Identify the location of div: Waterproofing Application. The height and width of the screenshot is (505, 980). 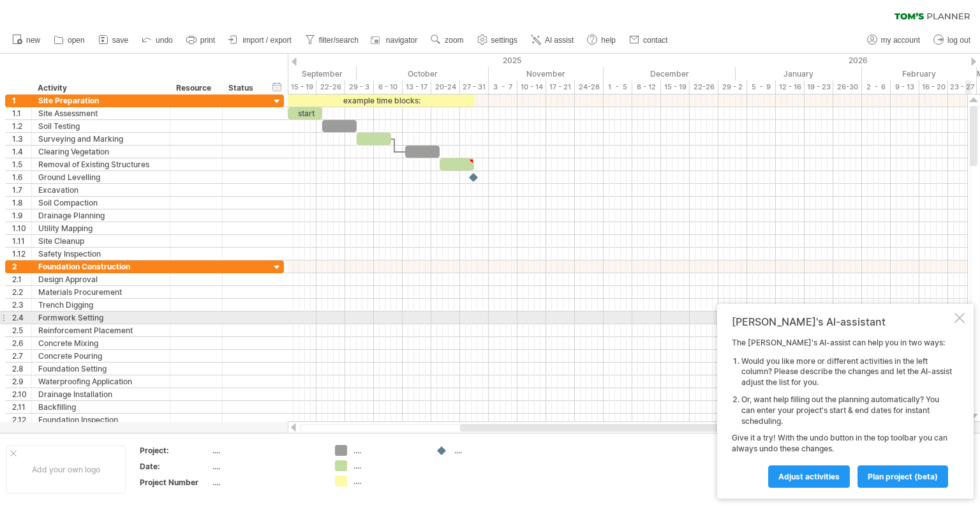
(101, 381).